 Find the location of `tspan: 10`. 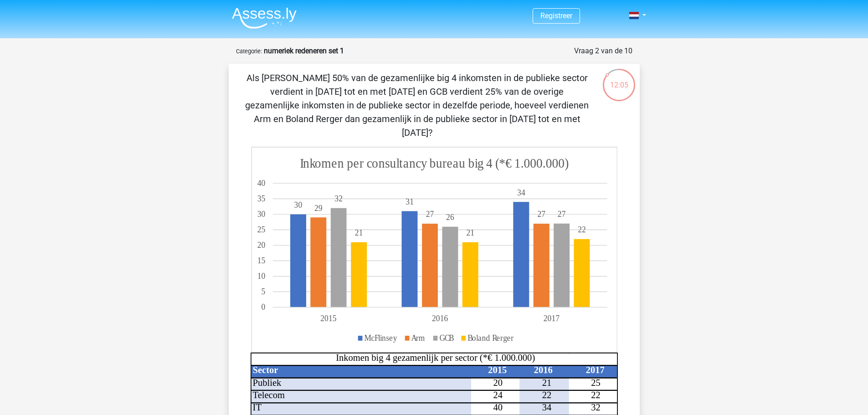

tspan: 10 is located at coordinates (261, 277).